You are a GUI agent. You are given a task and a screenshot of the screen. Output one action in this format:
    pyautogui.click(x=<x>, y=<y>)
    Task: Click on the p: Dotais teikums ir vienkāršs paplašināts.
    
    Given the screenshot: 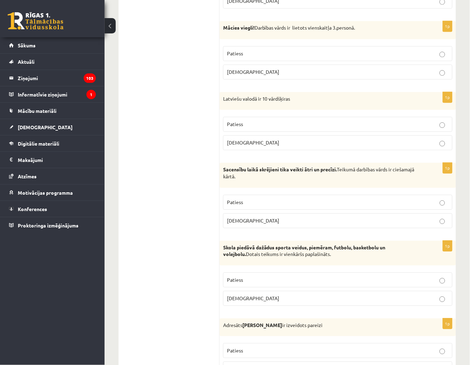 What is the action you would take?
    pyautogui.click(x=320, y=251)
    